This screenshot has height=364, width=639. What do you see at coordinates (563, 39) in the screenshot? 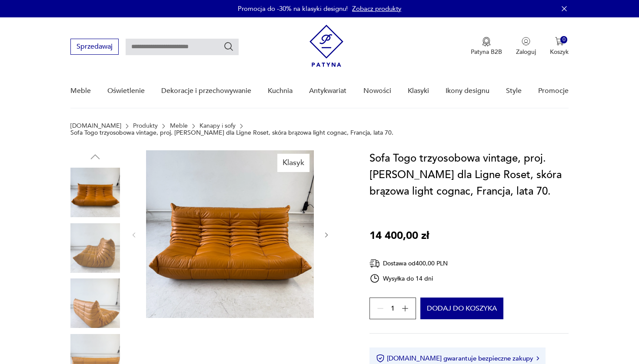
I see `div: 0` at bounding box center [563, 39].